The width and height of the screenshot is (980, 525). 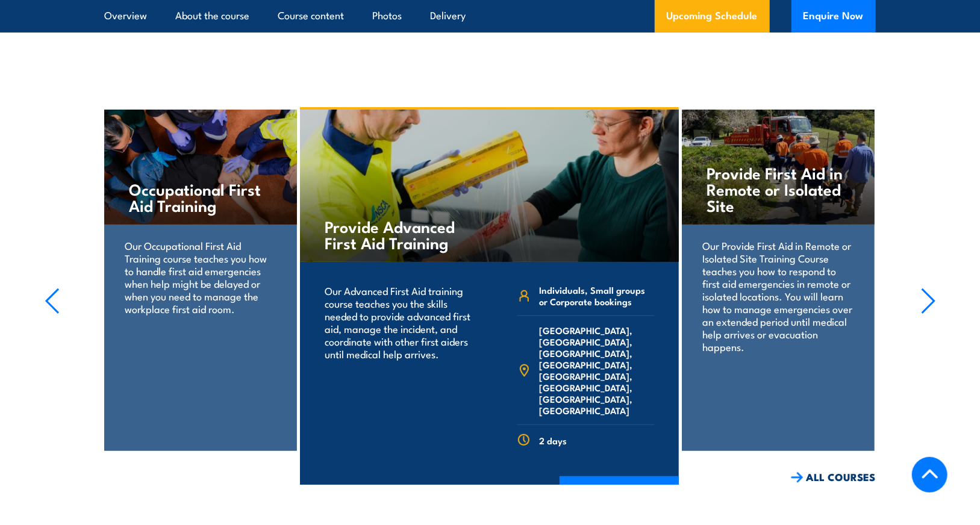 I want to click on span: Individuals, Small groups or Corporate bookings, so click(x=597, y=295).